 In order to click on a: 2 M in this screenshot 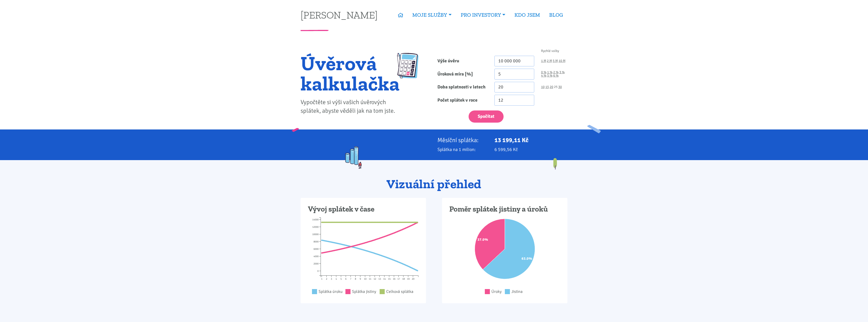, I will do `click(550, 61)`.